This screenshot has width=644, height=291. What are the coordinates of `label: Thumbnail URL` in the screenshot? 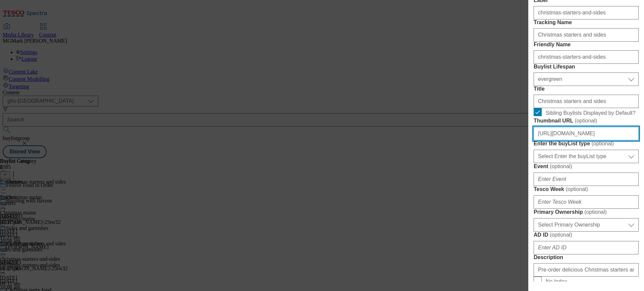 It's located at (586, 121).